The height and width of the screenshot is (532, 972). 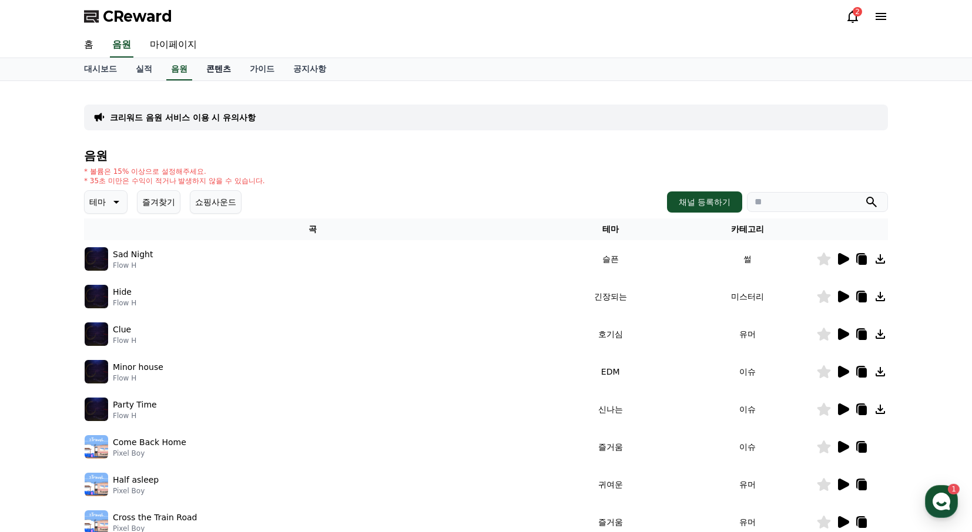 What do you see at coordinates (262, 69) in the screenshot?
I see `a: 가이드` at bounding box center [262, 69].